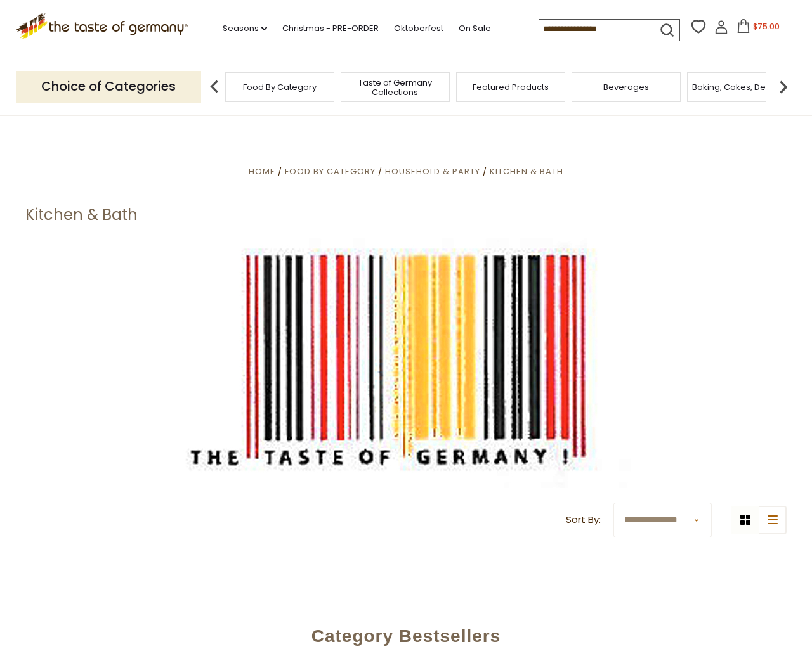 The width and height of the screenshot is (812, 649). I want to click on a: Christmas - PRE-ORDER, so click(330, 29).